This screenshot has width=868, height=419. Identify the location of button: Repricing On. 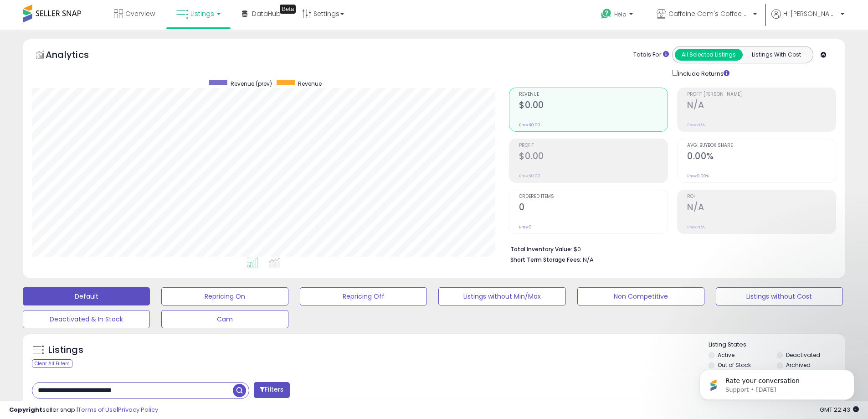
(225, 297).